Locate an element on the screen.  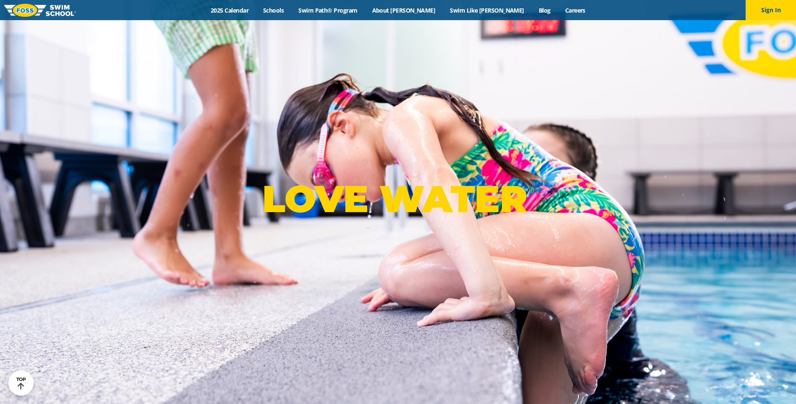
p: LOVE WATER is located at coordinates (398, 198).